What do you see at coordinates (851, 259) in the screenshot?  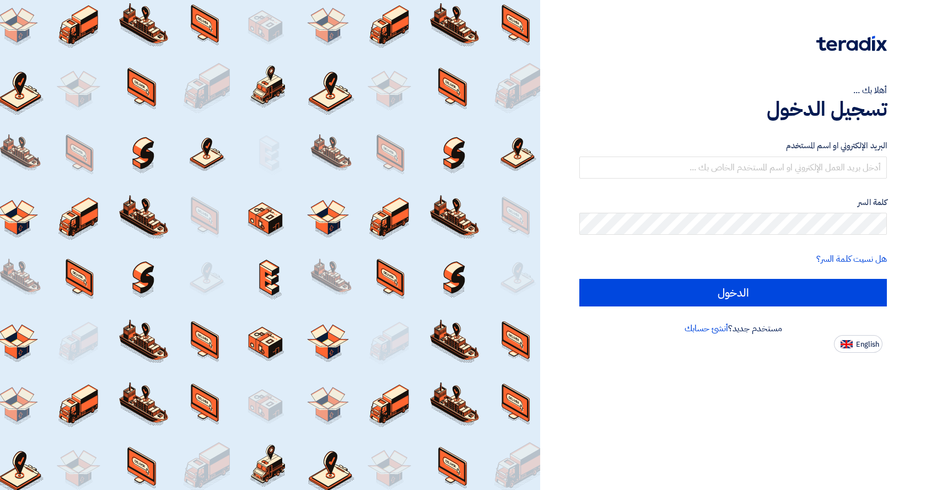 I see `a: هل نسيت كلمة السر؟` at bounding box center [851, 259].